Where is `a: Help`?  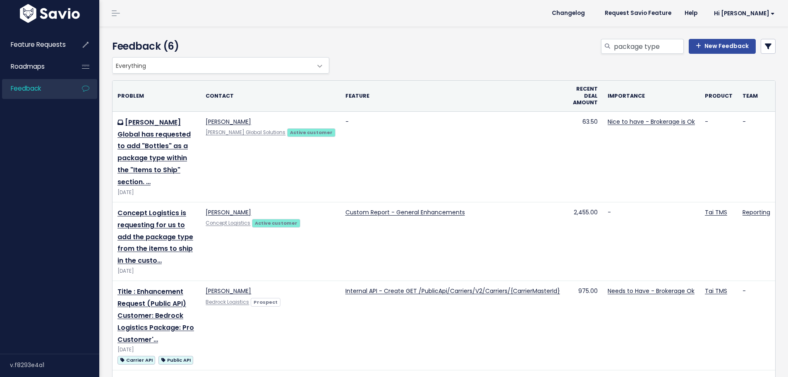
a: Help is located at coordinates (691, 13).